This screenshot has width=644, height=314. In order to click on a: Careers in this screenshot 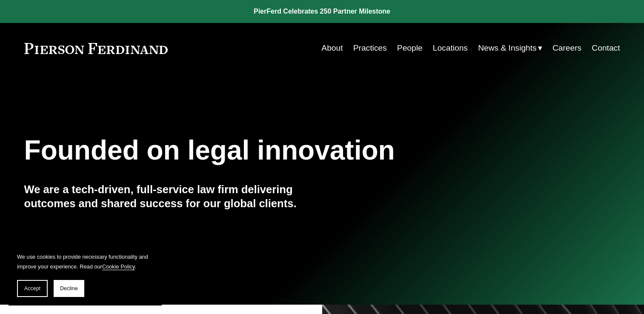, I will do `click(567, 48)`.